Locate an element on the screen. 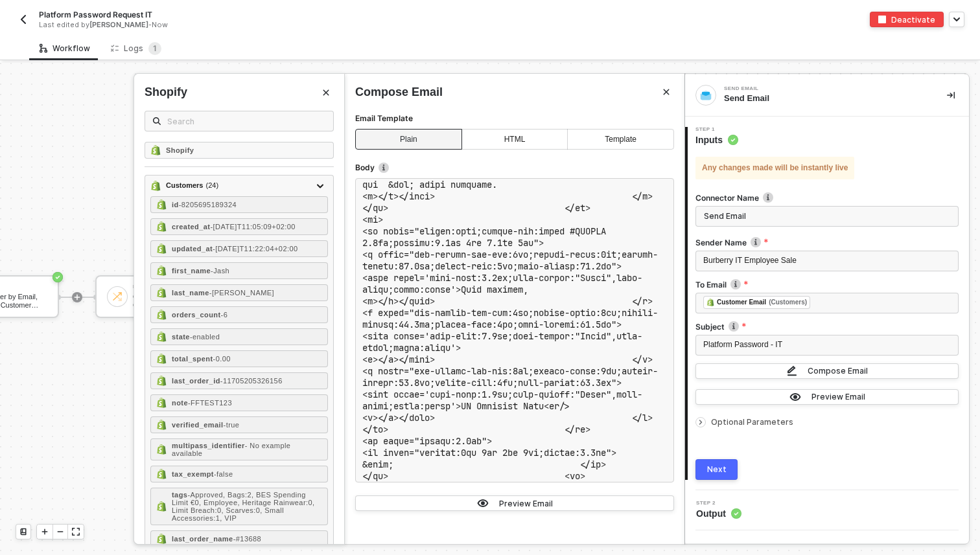  img: close is located at coordinates (792, 371).